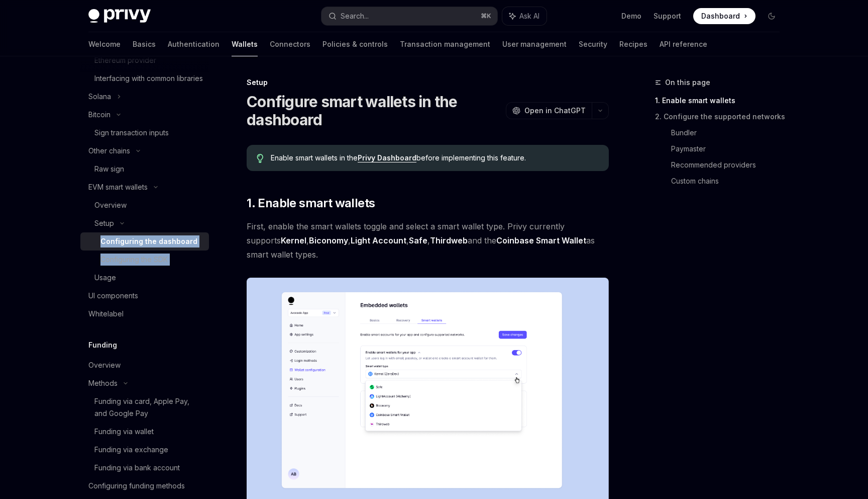 The height and width of the screenshot is (499, 868). Describe the element at coordinates (148, 408) in the screenshot. I see `div: Funding via card, Apple Pay, and Google Pay` at that location.